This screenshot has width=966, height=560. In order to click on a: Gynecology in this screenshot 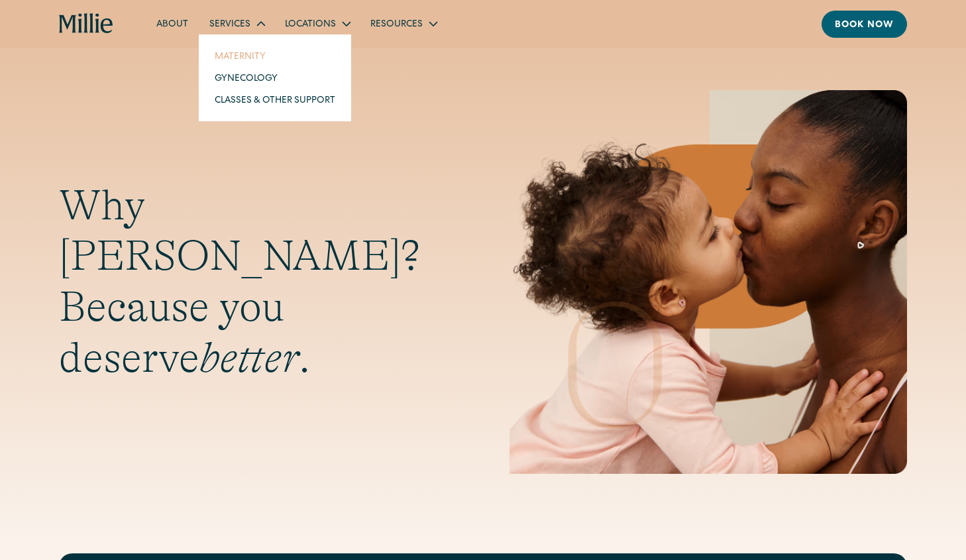, I will do `click(275, 78)`.